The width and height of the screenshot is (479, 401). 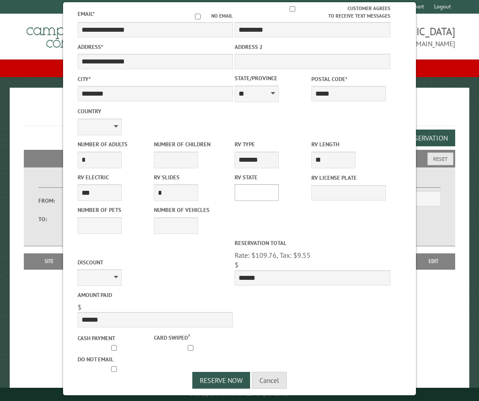 What do you see at coordinates (348, 178) in the screenshot?
I see `label: RV License Plate` at bounding box center [348, 178].